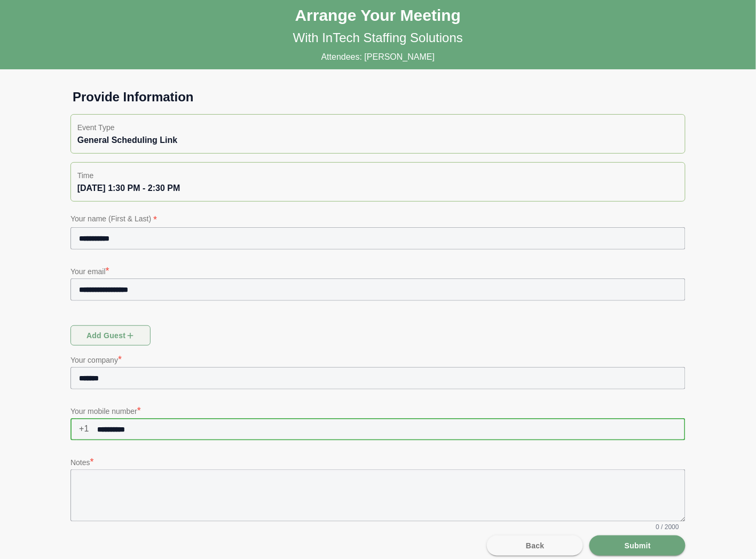  Describe the element at coordinates (535, 545) in the screenshot. I see `button: Back` at that location.